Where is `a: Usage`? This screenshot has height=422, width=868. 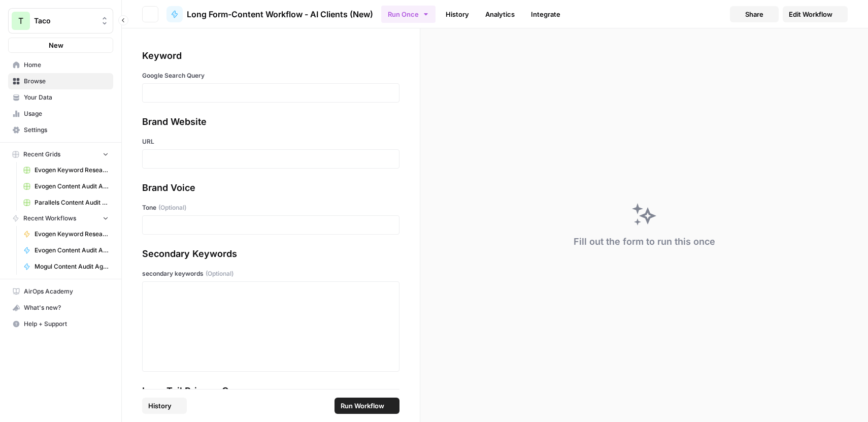
a: Usage is located at coordinates (61, 113).